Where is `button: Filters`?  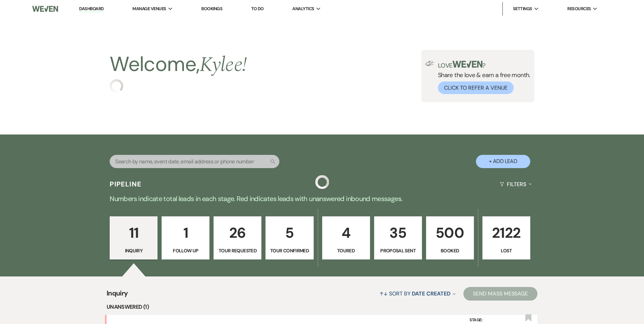 button: Filters is located at coordinates (515, 184).